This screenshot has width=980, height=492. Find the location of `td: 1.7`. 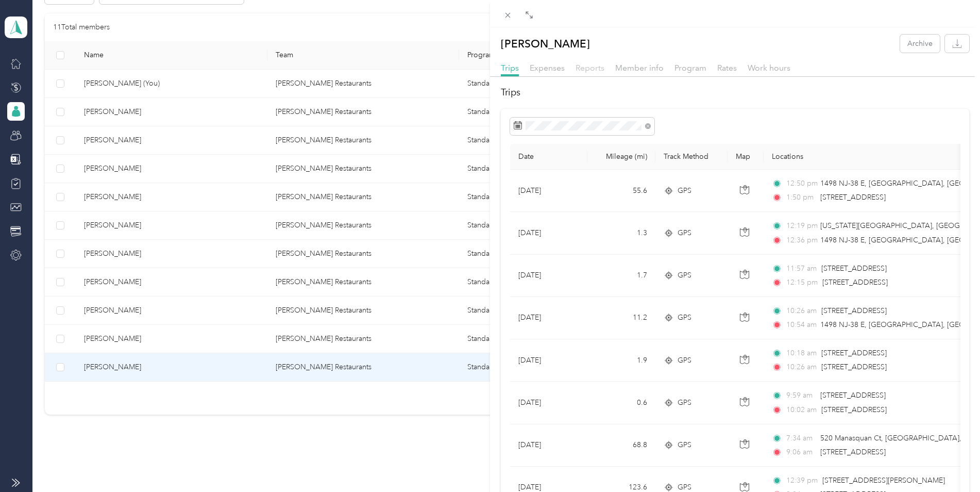

td: 1.7 is located at coordinates (622, 276).